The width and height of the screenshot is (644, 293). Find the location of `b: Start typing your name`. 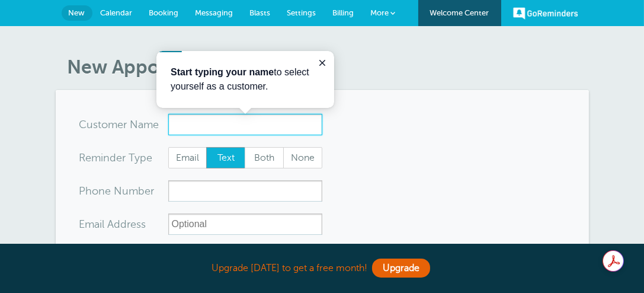

b: Start typing your name is located at coordinates (65, 21).